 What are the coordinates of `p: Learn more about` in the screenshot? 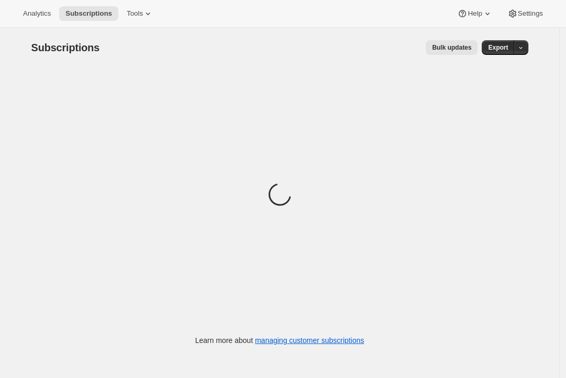 It's located at (279, 341).